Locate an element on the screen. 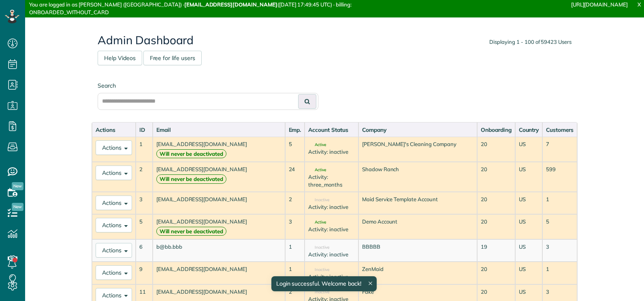  td: Maid Service Template Account is located at coordinates (417, 203).